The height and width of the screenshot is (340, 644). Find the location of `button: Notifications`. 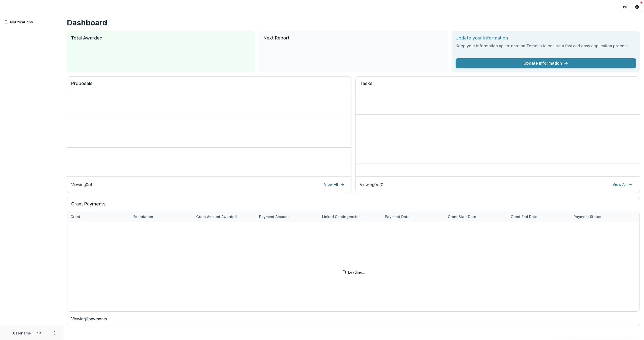

button: Notifications is located at coordinates (31, 22).